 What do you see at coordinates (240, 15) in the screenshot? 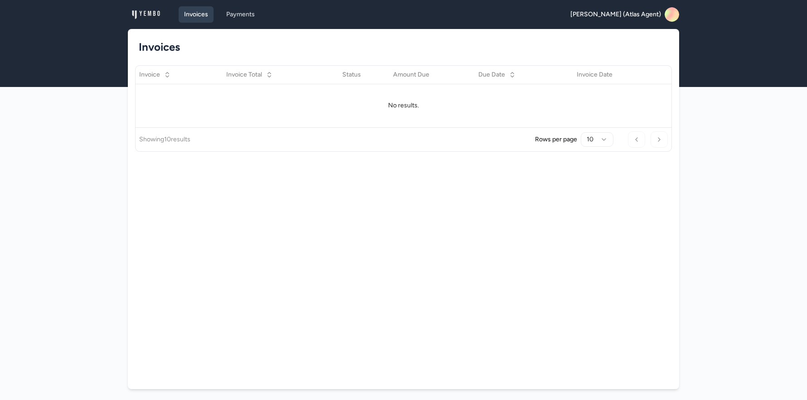
I see `a: Payments` at bounding box center [240, 15].